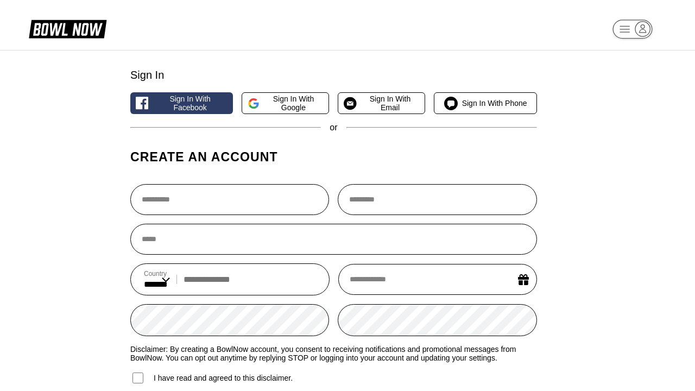  Describe the element at coordinates (293, 103) in the screenshot. I see `span: Sign in with Google` at that location.